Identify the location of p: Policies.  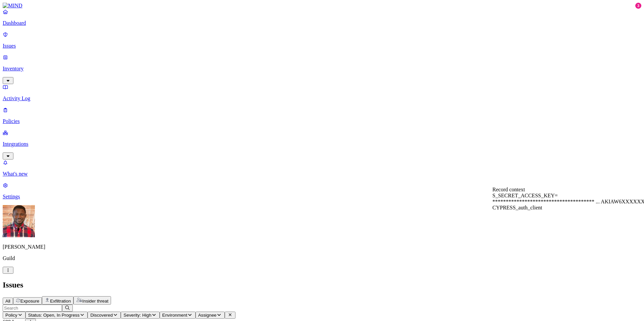
(322, 121).